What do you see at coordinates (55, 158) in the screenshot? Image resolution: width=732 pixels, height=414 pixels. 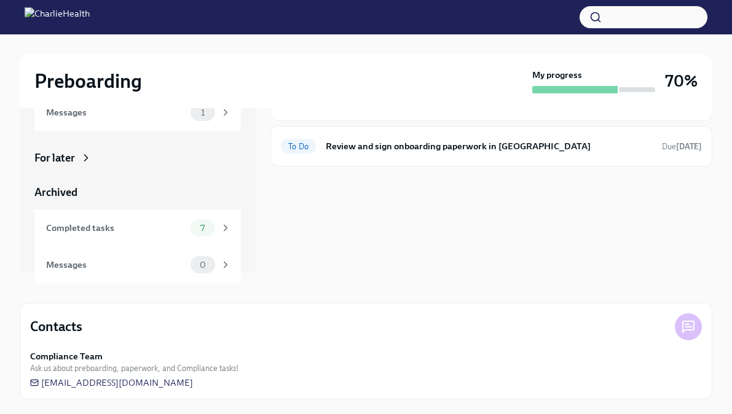 I see `div: For later` at bounding box center [55, 158].